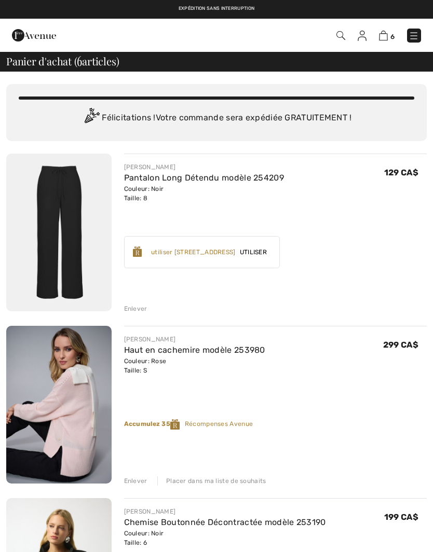 Image resolution: width=433 pixels, height=552 pixels. What do you see at coordinates (216, 118) in the screenshot?
I see `div: Félicitations ! Votre commande sera expédiée GRATUITEMENT !` at bounding box center [216, 118].